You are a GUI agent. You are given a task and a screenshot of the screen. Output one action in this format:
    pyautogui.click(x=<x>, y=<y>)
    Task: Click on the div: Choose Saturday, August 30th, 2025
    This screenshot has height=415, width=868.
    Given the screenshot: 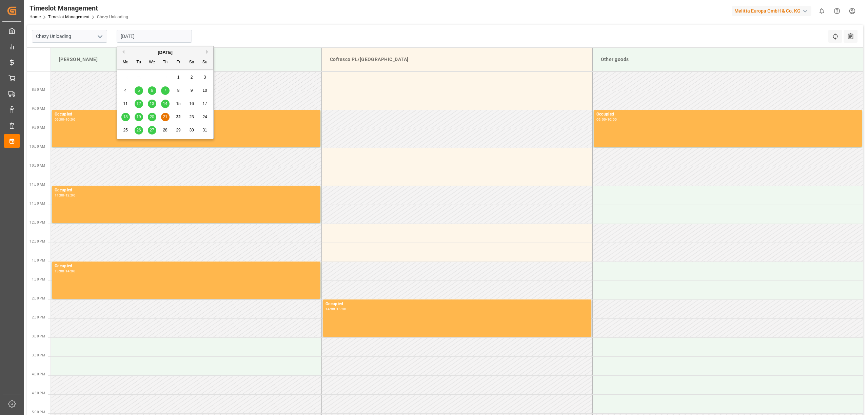 What is the action you would take?
    pyautogui.click(x=191, y=130)
    